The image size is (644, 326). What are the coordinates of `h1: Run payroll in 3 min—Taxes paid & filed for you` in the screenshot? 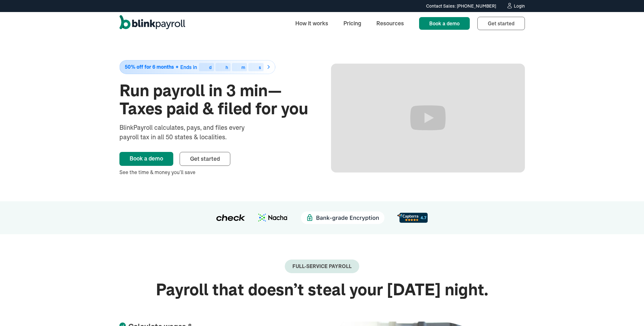 It's located at (216, 100).